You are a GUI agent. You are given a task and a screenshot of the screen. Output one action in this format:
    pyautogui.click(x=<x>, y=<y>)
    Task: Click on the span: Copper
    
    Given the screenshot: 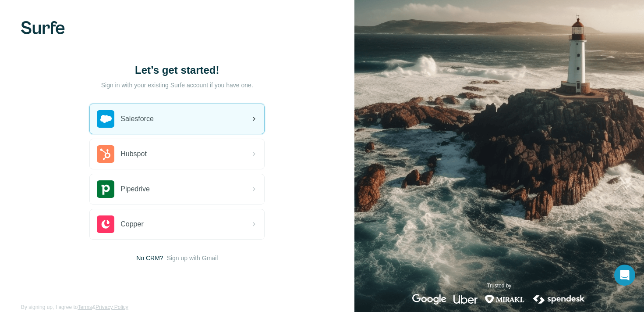 What is the action you would take?
    pyautogui.click(x=132, y=224)
    